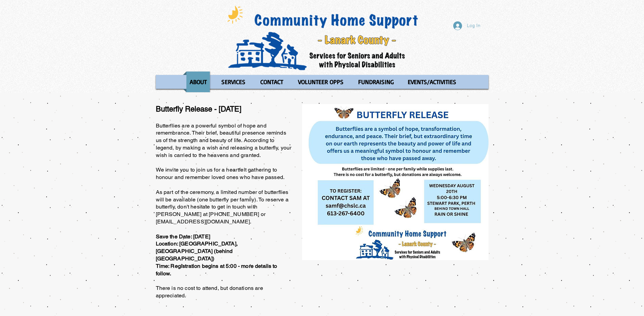 The height and width of the screenshot is (316, 644). What do you see at coordinates (321, 82) in the screenshot?
I see `p: VOLUNTEER OPPS` at bounding box center [321, 82].